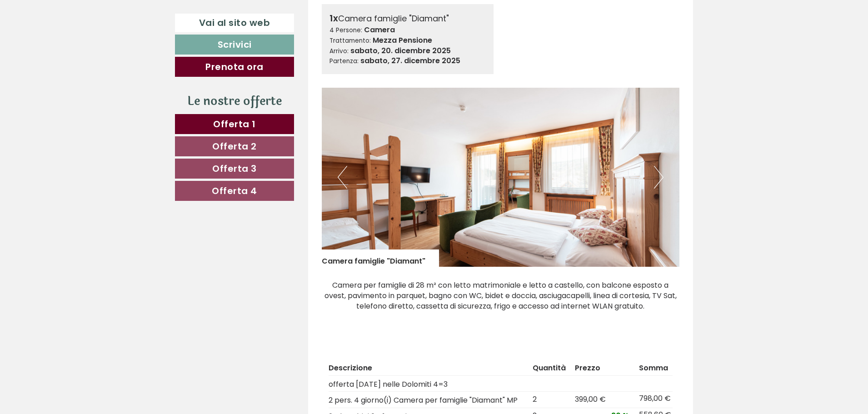 Image resolution: width=868 pixels, height=414 pixels. I want to click on div: Buon giorno, come possiamo aiutarla?, so click(80, 38).